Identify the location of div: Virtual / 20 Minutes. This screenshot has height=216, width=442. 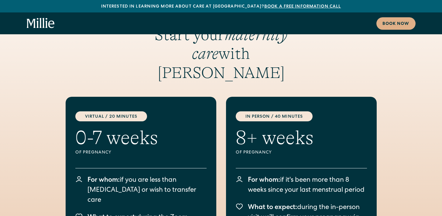
(111, 116).